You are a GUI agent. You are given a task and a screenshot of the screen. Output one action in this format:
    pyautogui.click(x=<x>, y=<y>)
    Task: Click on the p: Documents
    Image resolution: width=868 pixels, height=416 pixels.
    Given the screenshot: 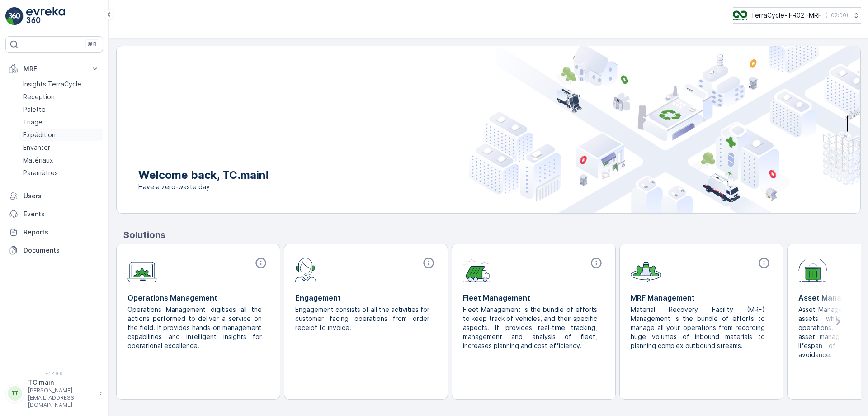 What is the action you would take?
    pyautogui.click(x=61, y=250)
    